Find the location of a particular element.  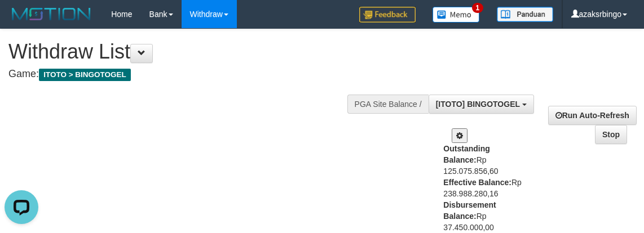

a: Stop is located at coordinates (611, 134).